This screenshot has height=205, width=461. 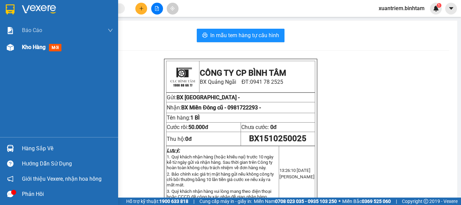 What do you see at coordinates (10, 194) in the screenshot?
I see `span: message` at bounding box center [10, 194].